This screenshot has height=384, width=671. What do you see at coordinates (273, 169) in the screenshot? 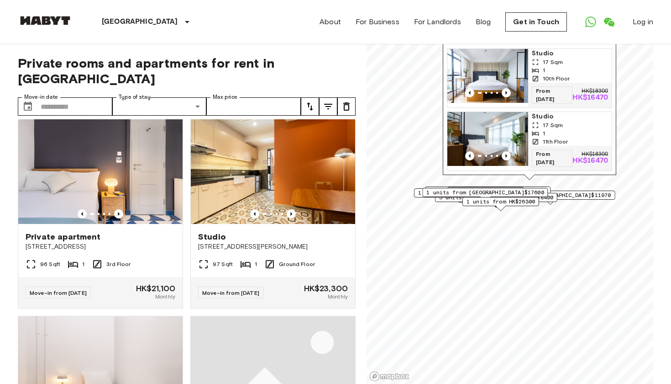
I see `img: Marketing picture of unit HK-01-058-001-001` at bounding box center [273, 169].